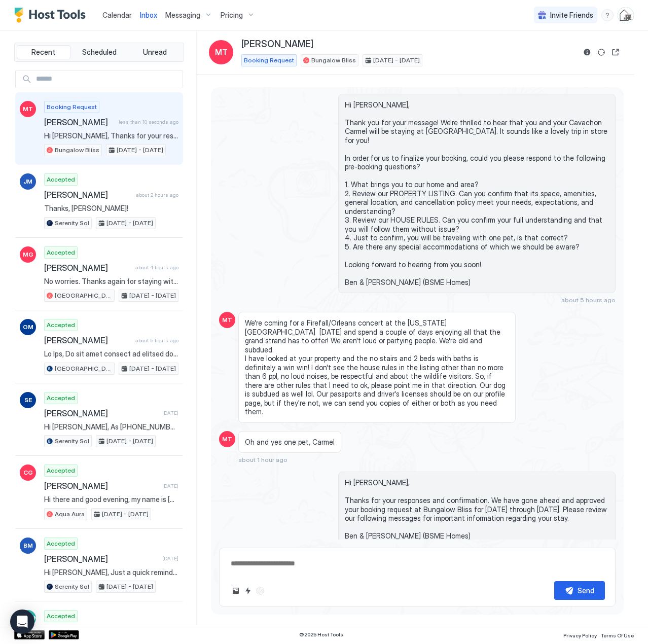 Image resolution: width=648 pixels, height=644 pixels. What do you see at coordinates (111, 282) in the screenshot?
I see `span: No worries. Thanks again for staying with us and for informing us of your departure from [GEOGRAP...` at bounding box center [111, 282].